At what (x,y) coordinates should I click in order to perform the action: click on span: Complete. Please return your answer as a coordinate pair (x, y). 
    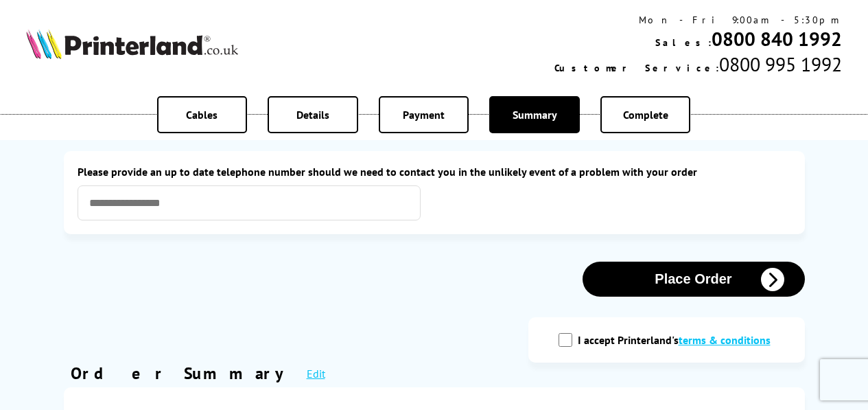
    Looking at the image, I should click on (646, 114).